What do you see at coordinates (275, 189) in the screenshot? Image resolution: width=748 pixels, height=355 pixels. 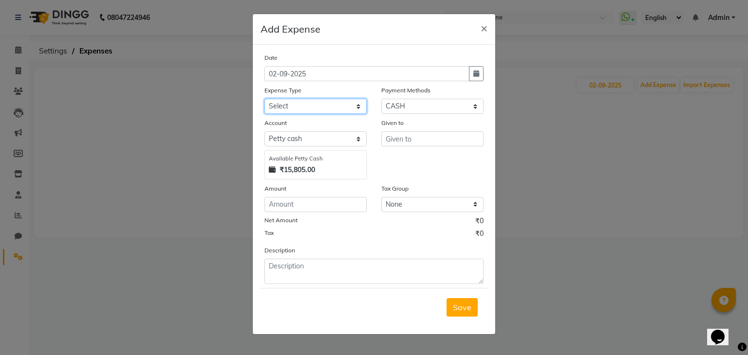 I see `label: Amount` at bounding box center [275, 189].